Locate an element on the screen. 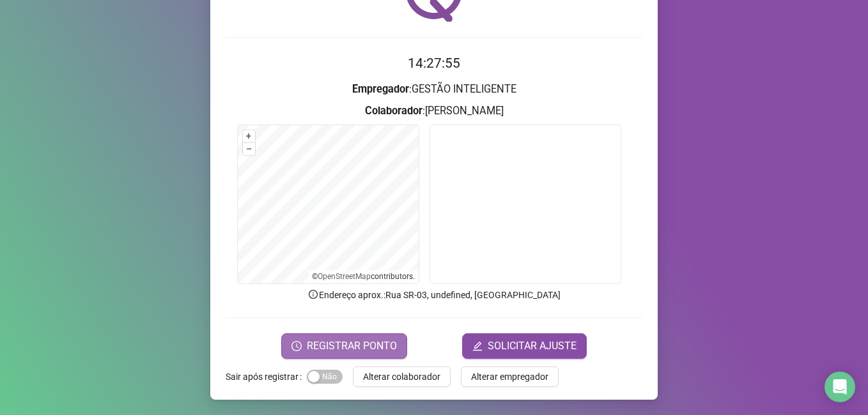 The image size is (868, 415). span: REGISTRAR PONTO is located at coordinates (352, 346).